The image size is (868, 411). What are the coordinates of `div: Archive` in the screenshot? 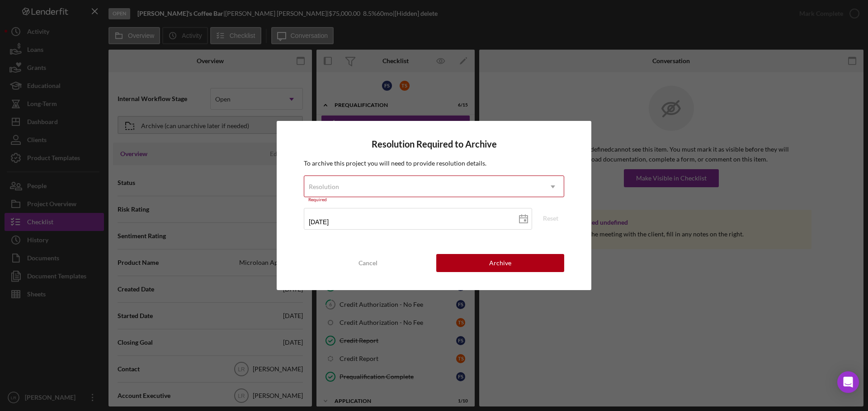 It's located at (500, 263).